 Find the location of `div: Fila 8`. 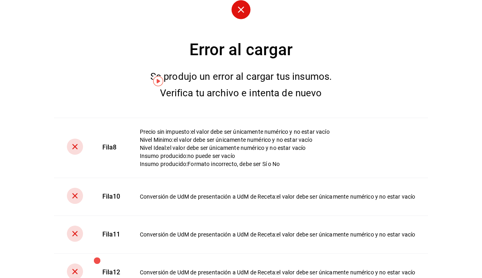

div: Fila 8 is located at coordinates (111, 148).